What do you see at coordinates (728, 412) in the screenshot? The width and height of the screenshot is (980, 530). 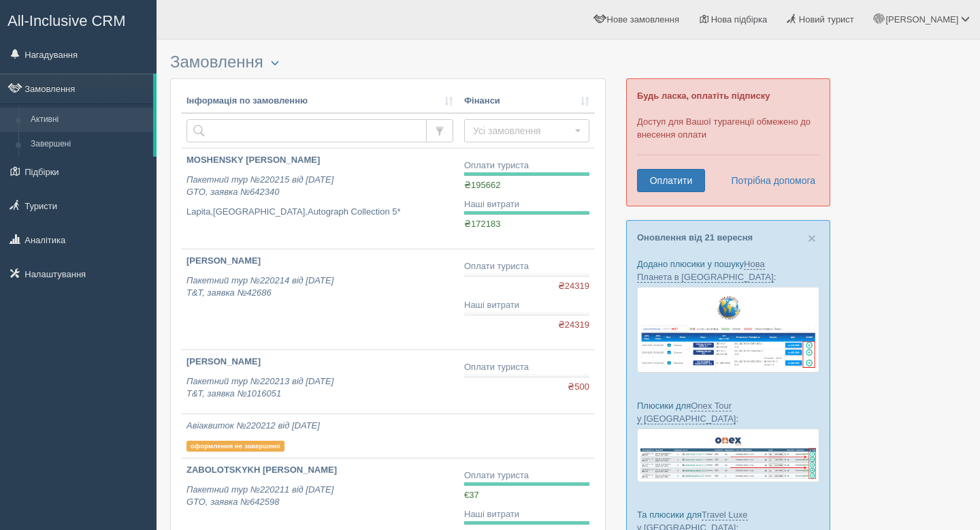 I see `p: Плюсики для :` at bounding box center [728, 412].